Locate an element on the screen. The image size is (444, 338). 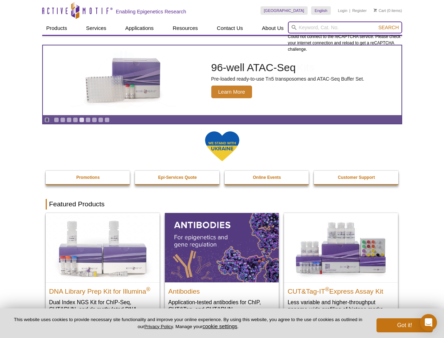
div: Open Intercom Messenger is located at coordinates (429, 322).